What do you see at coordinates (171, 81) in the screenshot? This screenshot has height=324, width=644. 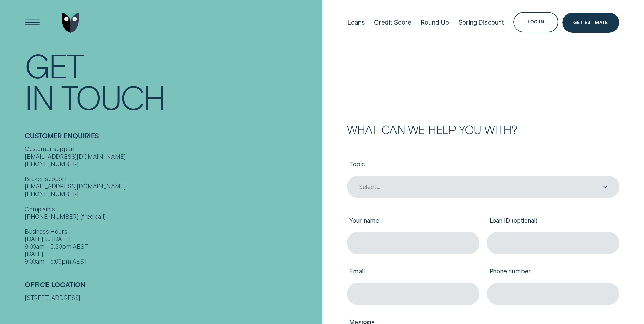 I see `h1: Get In Touch` at bounding box center [171, 81].